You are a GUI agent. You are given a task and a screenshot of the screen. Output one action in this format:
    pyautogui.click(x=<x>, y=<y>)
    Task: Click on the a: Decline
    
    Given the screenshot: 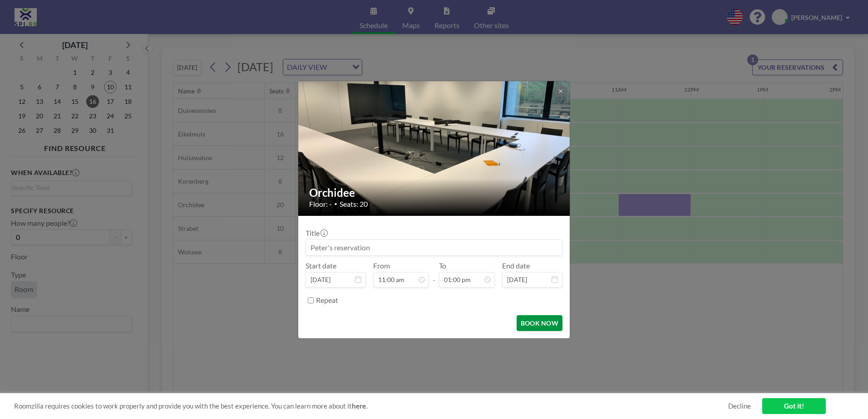 What is the action you would take?
    pyautogui.click(x=739, y=406)
    